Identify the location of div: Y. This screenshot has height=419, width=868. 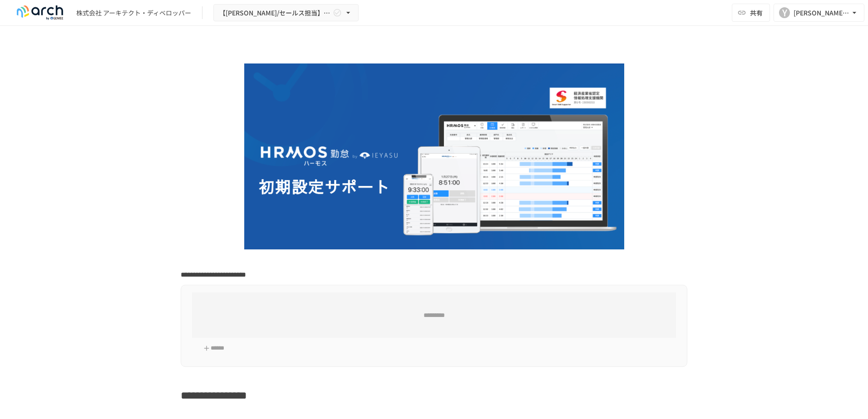
(784, 12).